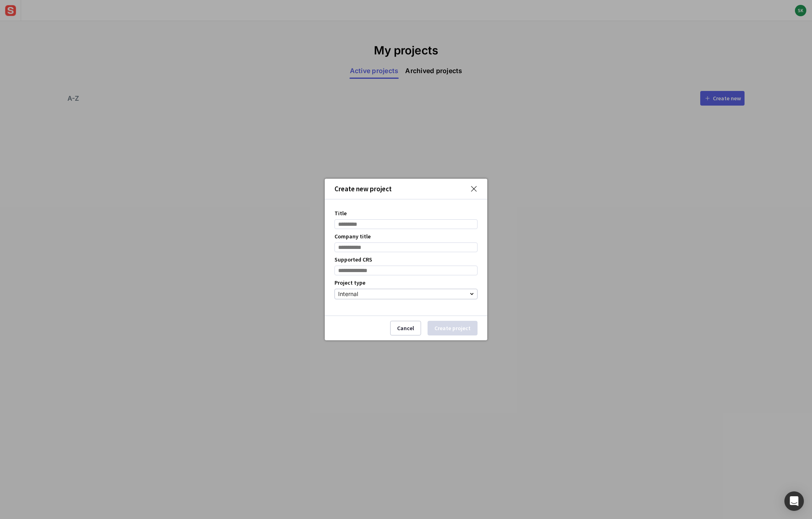 This screenshot has width=812, height=519. I want to click on label: Title, so click(341, 213).